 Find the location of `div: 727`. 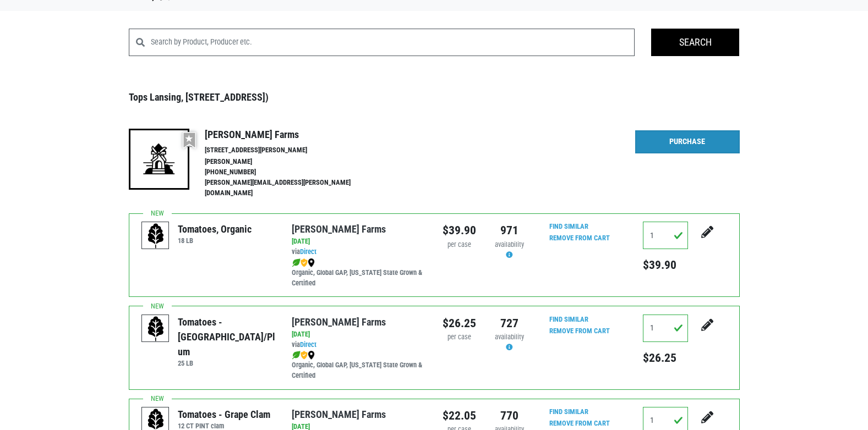

div: 727 is located at coordinates (509, 323).